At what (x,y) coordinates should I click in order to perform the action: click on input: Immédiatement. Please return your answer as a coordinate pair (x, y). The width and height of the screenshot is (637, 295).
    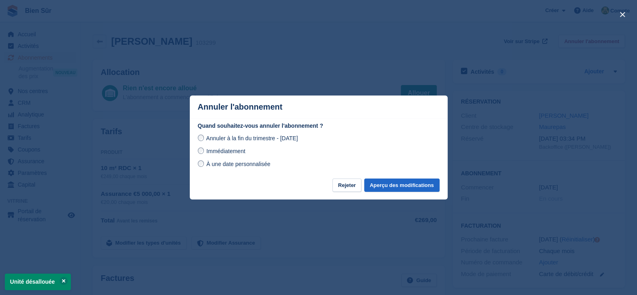
    Looking at the image, I should click on (201, 151).